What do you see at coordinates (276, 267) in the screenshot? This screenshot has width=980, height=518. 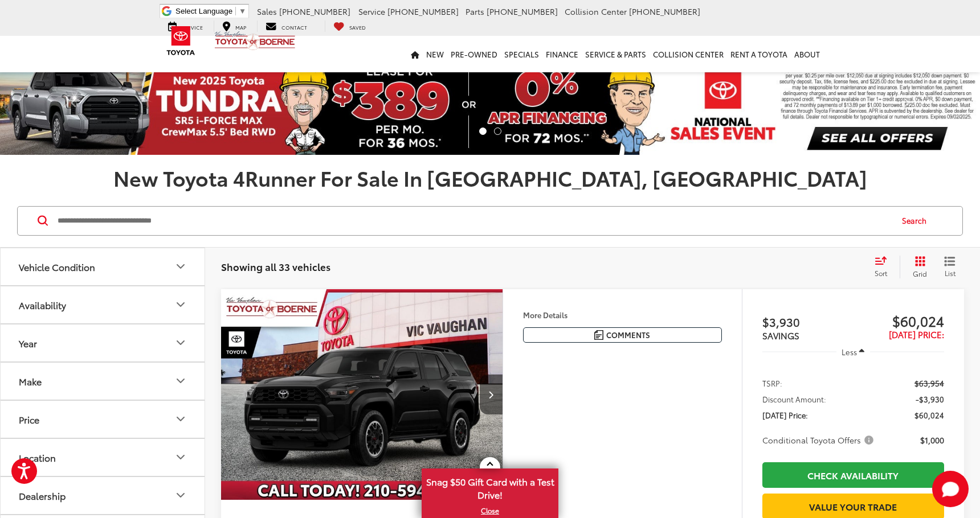 I see `span: Showing all 33 vehicles` at bounding box center [276, 267].